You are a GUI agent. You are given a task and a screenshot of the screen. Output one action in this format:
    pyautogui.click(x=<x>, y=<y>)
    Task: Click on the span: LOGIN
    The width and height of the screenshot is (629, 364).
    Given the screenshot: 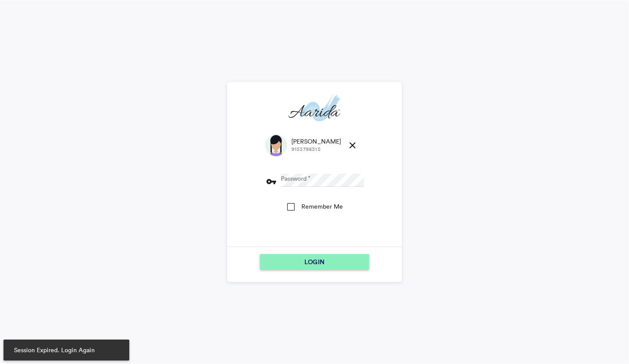 What is the action you would take?
    pyautogui.click(x=314, y=262)
    